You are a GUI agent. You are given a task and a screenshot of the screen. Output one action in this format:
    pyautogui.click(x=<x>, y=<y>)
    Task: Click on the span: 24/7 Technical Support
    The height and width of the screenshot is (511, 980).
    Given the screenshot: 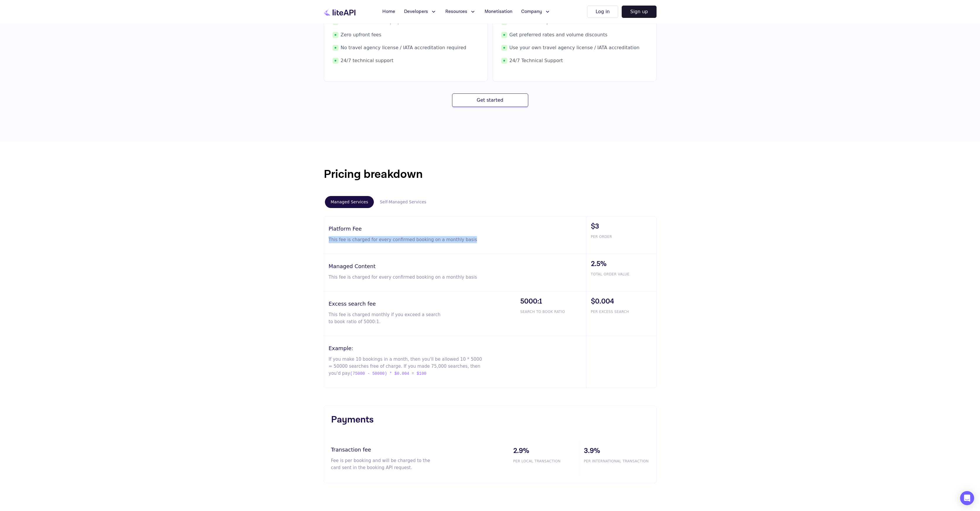 What is the action you would take?
    pyautogui.click(x=574, y=60)
    